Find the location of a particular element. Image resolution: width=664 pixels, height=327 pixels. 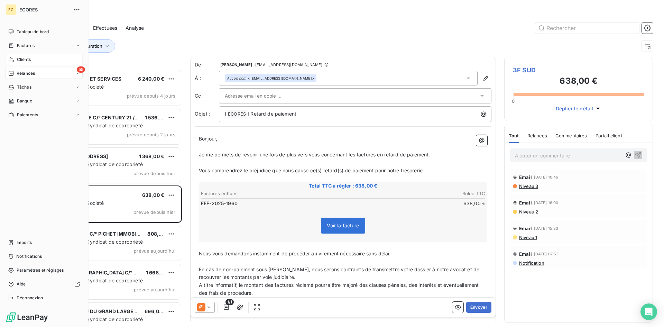

th: Solde TTC is located at coordinates (415, 193).